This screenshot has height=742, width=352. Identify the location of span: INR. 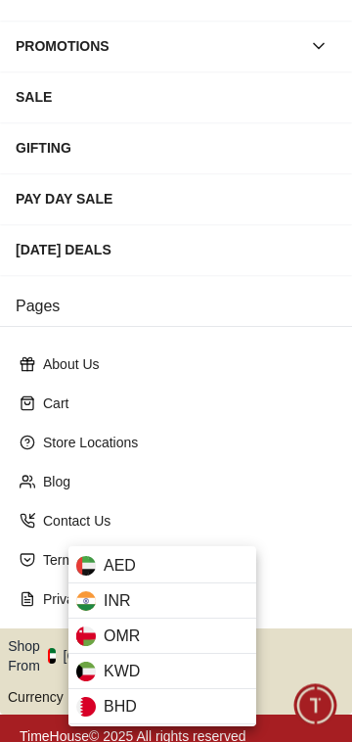
(117, 601).